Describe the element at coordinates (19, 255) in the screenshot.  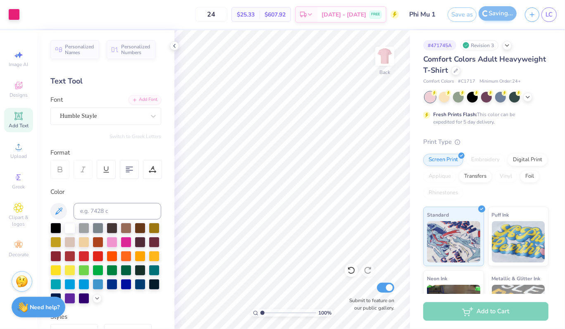
I see `span: Decorate` at that location.